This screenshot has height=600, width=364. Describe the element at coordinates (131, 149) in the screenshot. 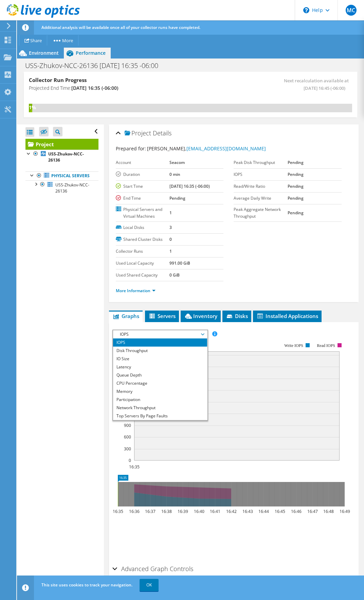

I see `label: Prepared for:` at that location.